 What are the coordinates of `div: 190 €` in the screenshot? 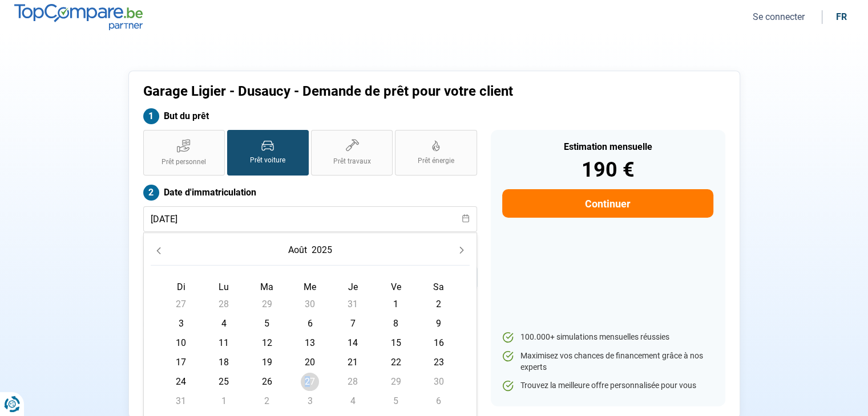 It's located at (608, 170).